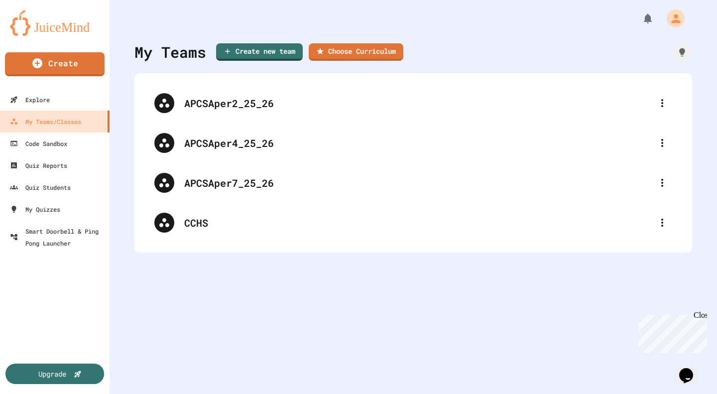  I want to click on div: Explore, so click(30, 100).